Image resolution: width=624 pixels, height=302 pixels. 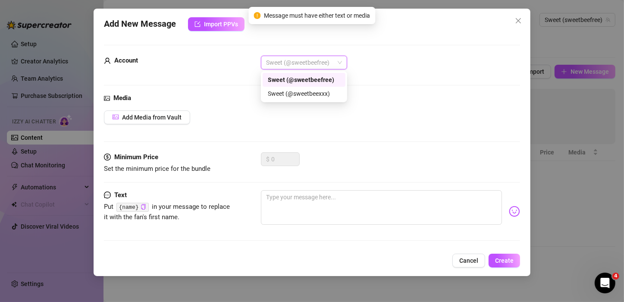 What do you see at coordinates (197, 24) in the screenshot?
I see `span: import` at bounding box center [197, 24].